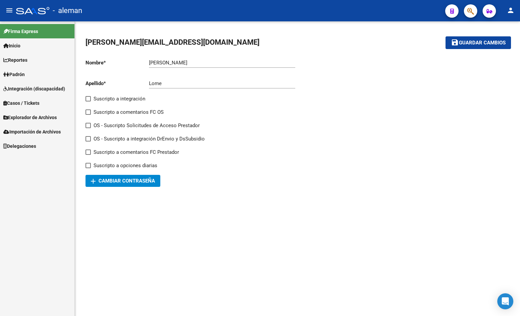 The height and width of the screenshot is (316, 520). Describe the element at coordinates (123, 181) in the screenshot. I see `span: Cambiar Contraseña` at that location.